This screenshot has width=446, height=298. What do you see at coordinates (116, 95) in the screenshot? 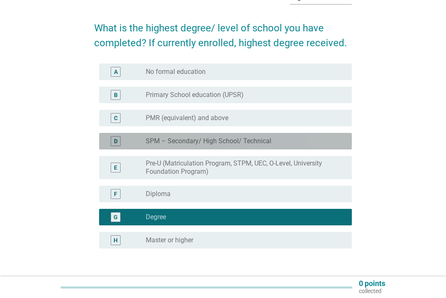
I see `div: B` at bounding box center [116, 95].